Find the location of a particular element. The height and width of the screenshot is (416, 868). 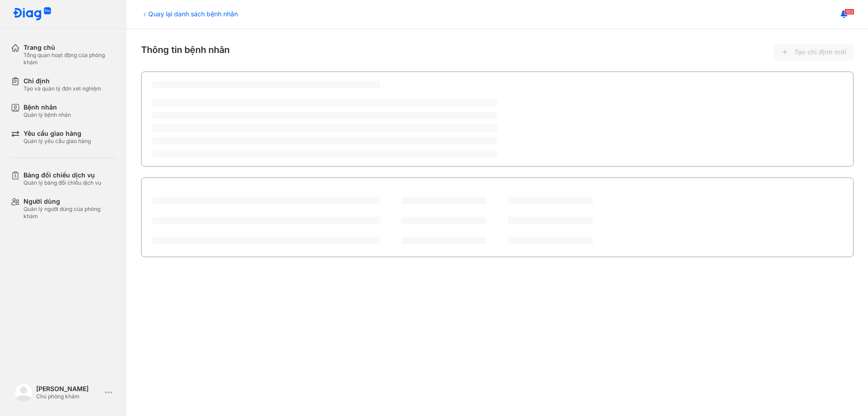

div: Tạo và quản lý đơn xét nghiệm is located at coordinates (63, 88).